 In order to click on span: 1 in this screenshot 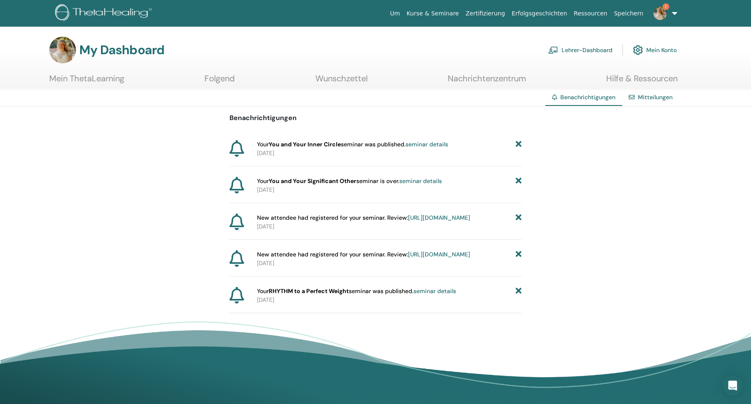, I will do `click(666, 7)`.